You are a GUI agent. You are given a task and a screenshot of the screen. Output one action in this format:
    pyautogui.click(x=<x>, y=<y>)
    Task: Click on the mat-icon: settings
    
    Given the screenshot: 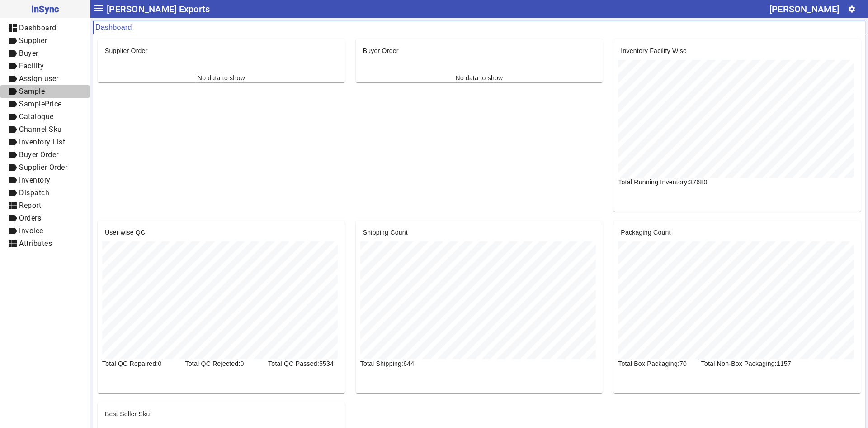 What is the action you would take?
    pyautogui.click(x=851, y=9)
    